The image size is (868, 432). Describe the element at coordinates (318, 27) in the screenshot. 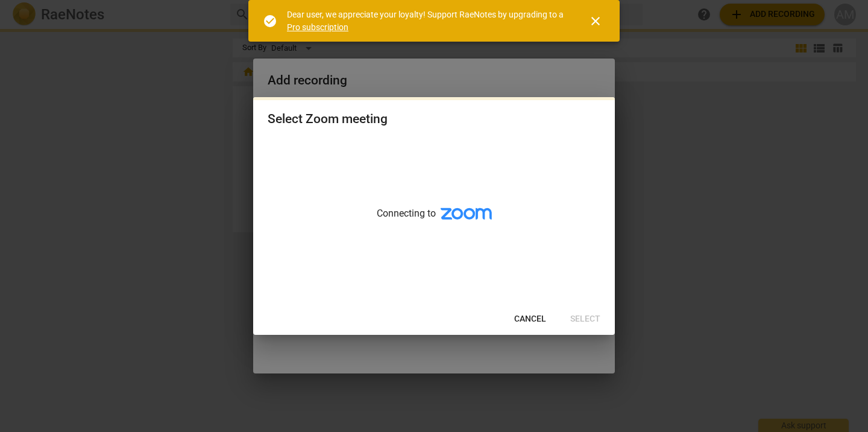

I see `a: Pro subscription` at that location.